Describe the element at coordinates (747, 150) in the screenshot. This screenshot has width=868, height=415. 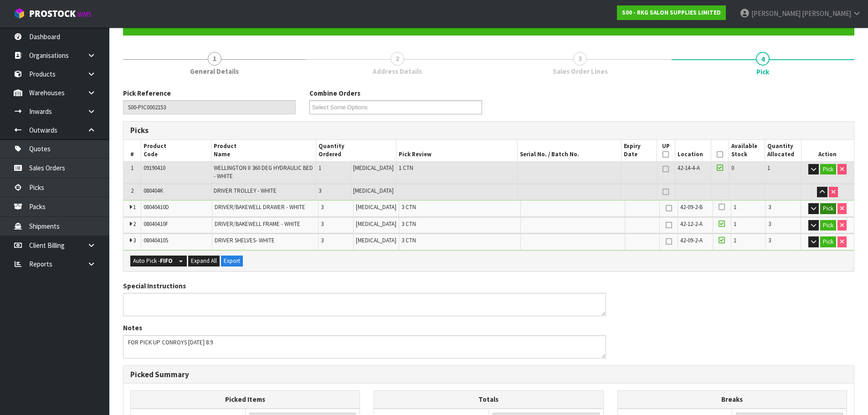
I see `th: Available Stock` at that location.